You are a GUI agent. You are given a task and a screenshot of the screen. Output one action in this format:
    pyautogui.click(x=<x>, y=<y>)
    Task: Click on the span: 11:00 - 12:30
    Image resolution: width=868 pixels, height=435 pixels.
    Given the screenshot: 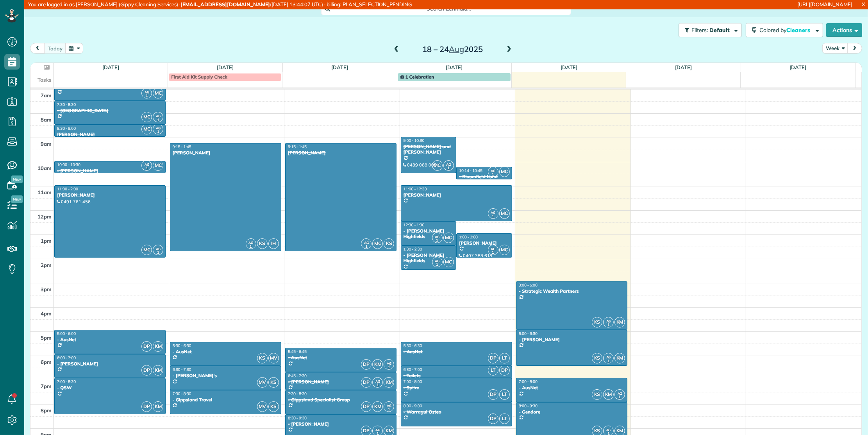 What is the action you would take?
    pyautogui.click(x=415, y=189)
    